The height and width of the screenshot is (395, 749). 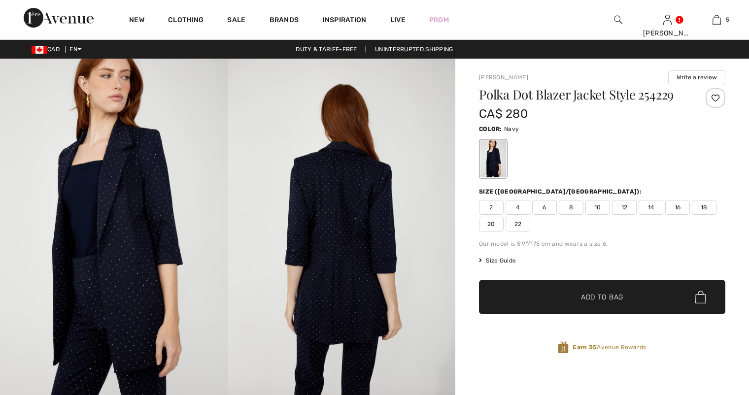 I want to click on a: Prom, so click(x=439, y=20).